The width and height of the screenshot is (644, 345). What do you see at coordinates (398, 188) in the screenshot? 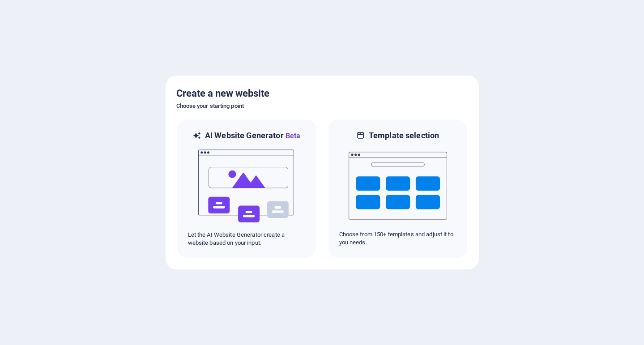
I see `div: Template selectionChoose from 150+ templates and adjust it to you needs.` at bounding box center [398, 188].